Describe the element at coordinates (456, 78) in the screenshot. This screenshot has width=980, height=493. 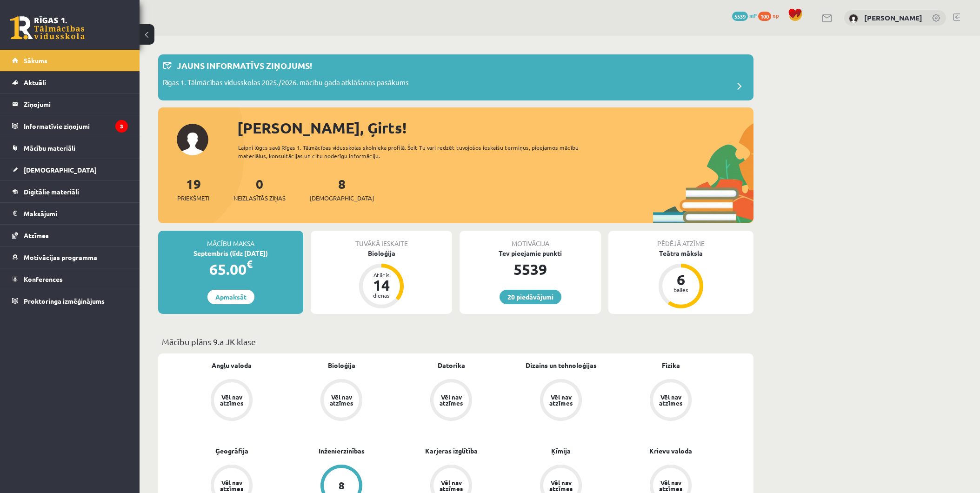
I see `a: Jauns informatīvs ziņojums! Rīgas 1. Tālmācības vidusskolas 2025./2026. mācību gada atklāšanas pa...` at that location.